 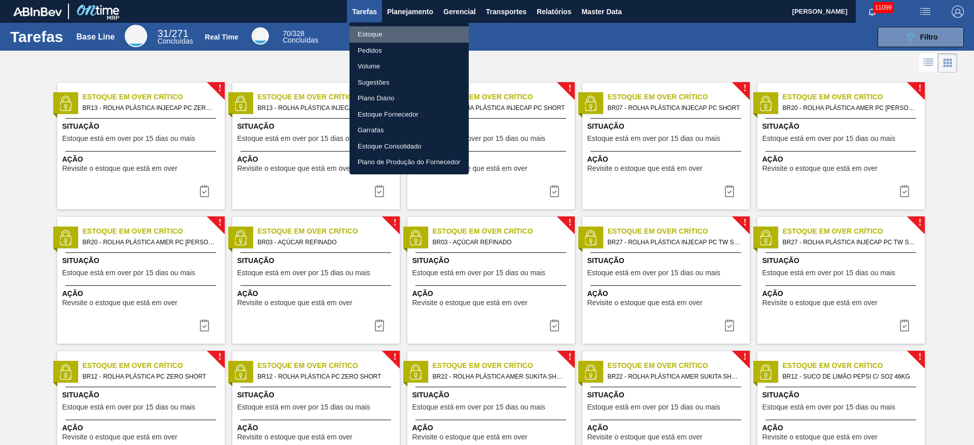 What do you see at coordinates (409, 51) in the screenshot?
I see `a: Pedidos` at bounding box center [409, 51].